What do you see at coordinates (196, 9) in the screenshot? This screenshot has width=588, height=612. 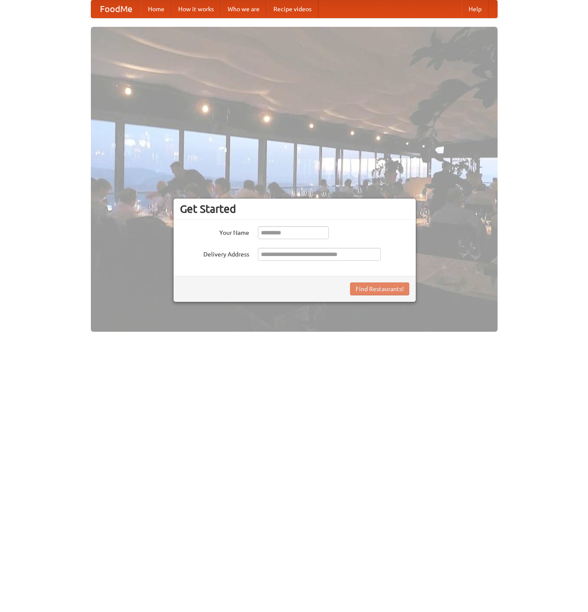 I see `a: How it works` at bounding box center [196, 9].